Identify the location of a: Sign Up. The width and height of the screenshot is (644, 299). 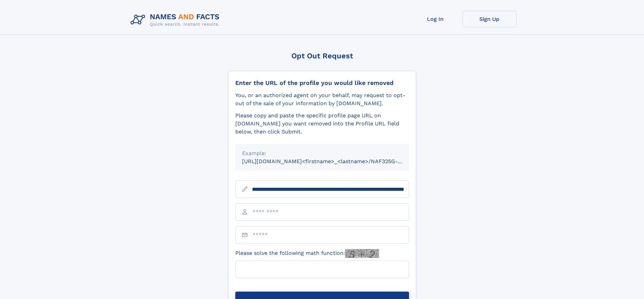
(489, 19).